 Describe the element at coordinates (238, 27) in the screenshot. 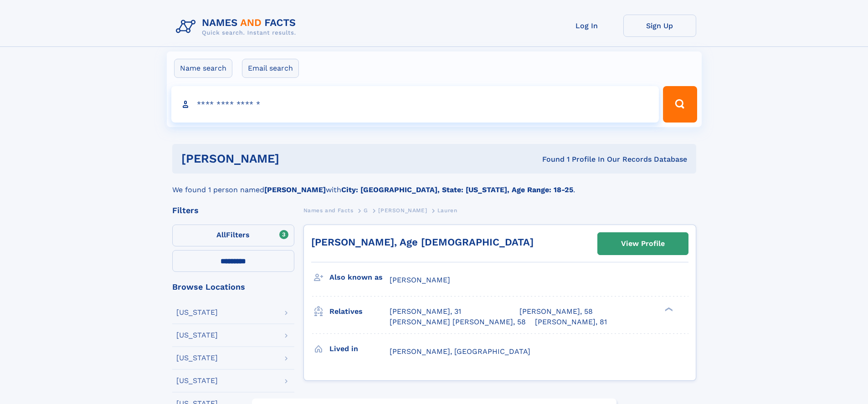

I see `img: Logo Names and Facts` at that location.